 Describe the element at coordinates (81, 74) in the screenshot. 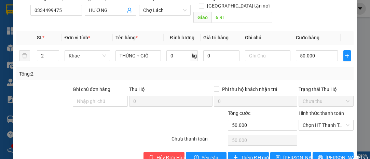

I see `div: Tổng: 2` at that location.